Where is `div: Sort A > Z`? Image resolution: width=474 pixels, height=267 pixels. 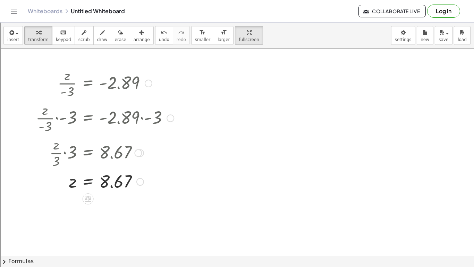 div: Sort A > Z is located at coordinates (237, 19).